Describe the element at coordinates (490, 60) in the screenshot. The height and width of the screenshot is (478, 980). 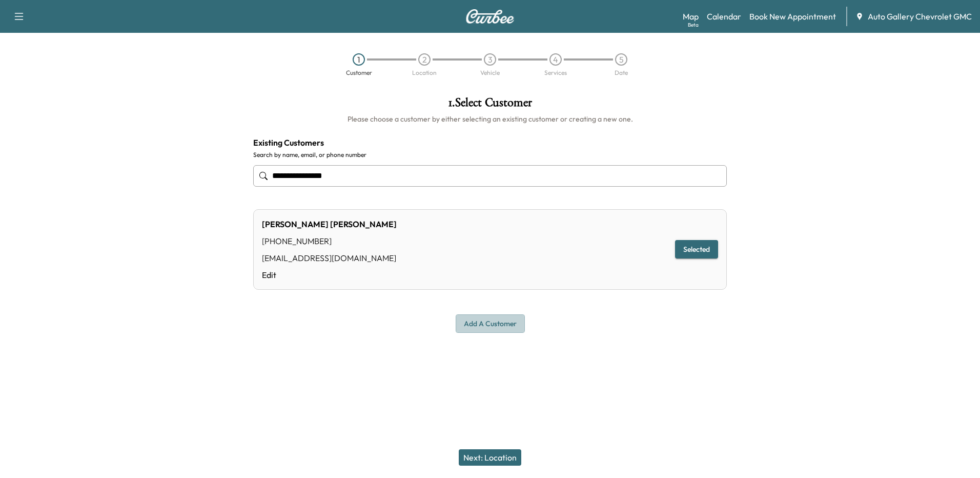
I see `div: 3` at that location.